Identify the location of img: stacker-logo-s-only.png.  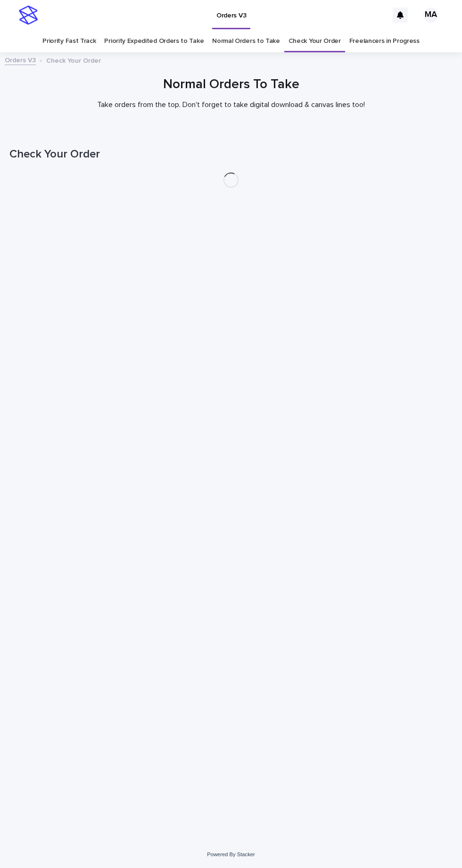
(29, 15).